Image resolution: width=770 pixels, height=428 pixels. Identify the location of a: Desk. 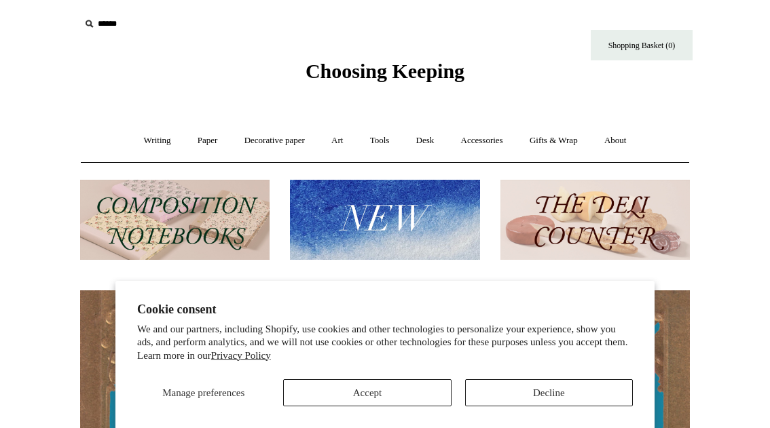
(425, 141).